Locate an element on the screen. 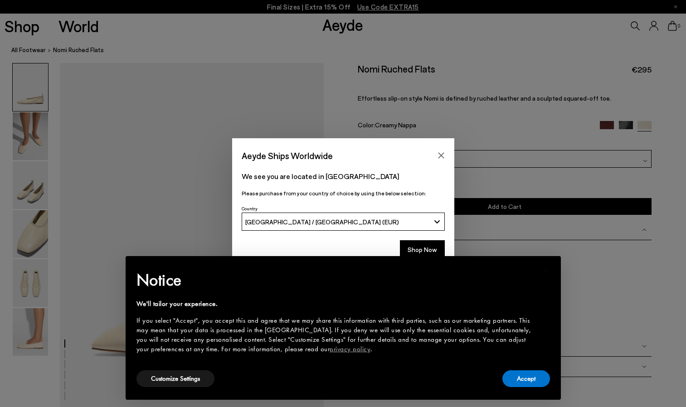 This screenshot has height=407, width=686. button: Close this notice is located at coordinates (546, 270).